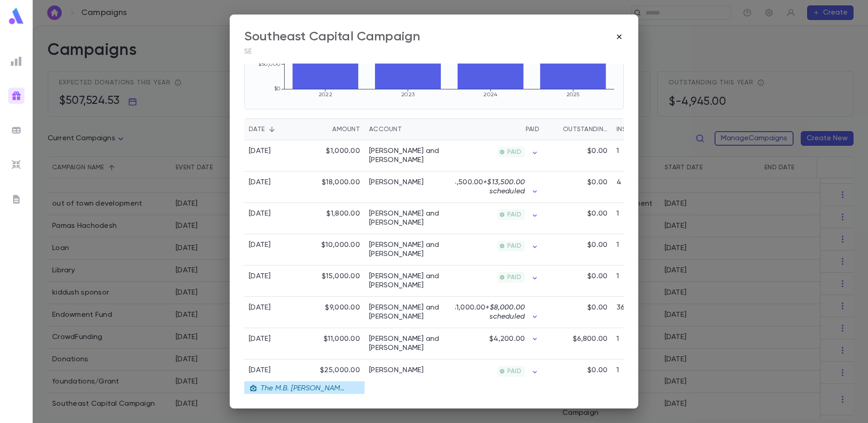 This screenshot has width=868, height=423. What do you see at coordinates (335, 218) in the screenshot?
I see `div: $1,800.00` at bounding box center [335, 218].